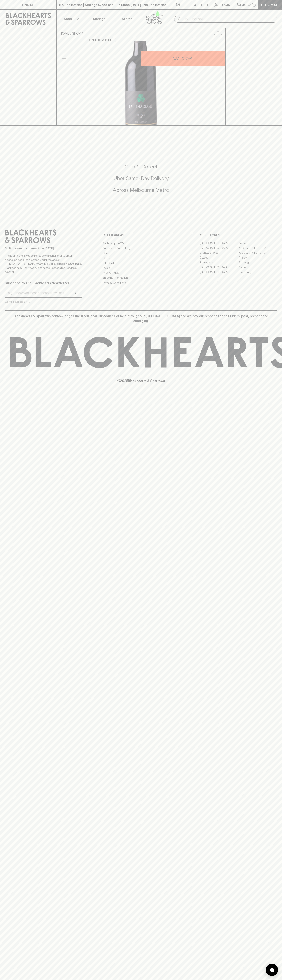 This screenshot has width=282, height=980. Describe the element at coordinates (272, 970) in the screenshot. I see `img: bubble-icon` at that location.